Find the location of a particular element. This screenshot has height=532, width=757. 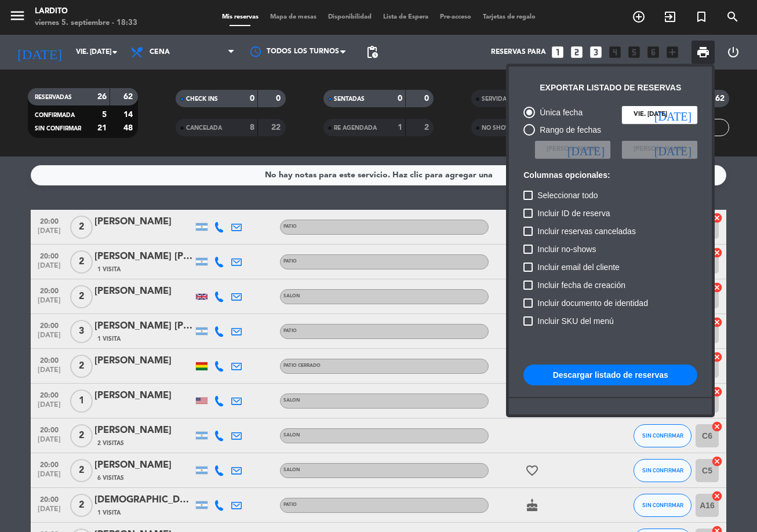

span: print is located at coordinates (703, 52).